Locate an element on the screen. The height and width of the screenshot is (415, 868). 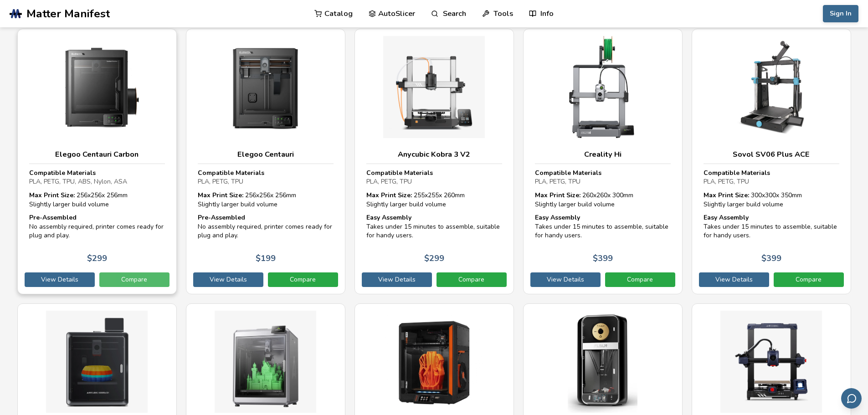
a: Sovol SV06 Plus ACECompatible MaterialsPLA, PETG, TPUMax Print Size: 300x300x 350mmSlightly large... is located at coordinates (772, 161).